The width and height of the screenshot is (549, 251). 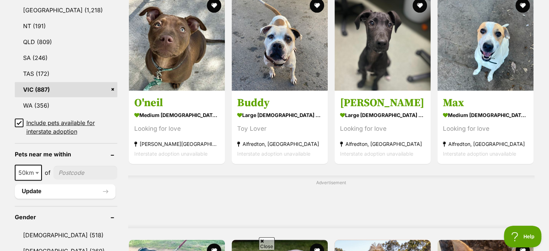 What do you see at coordinates (66, 105) in the screenshot?
I see `a: WA (356)` at bounding box center [66, 105].